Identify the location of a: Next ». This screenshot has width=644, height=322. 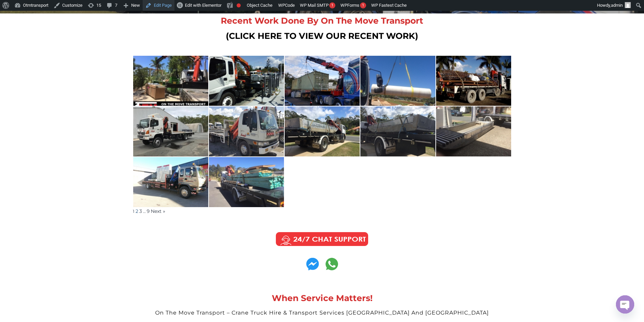
(158, 211).